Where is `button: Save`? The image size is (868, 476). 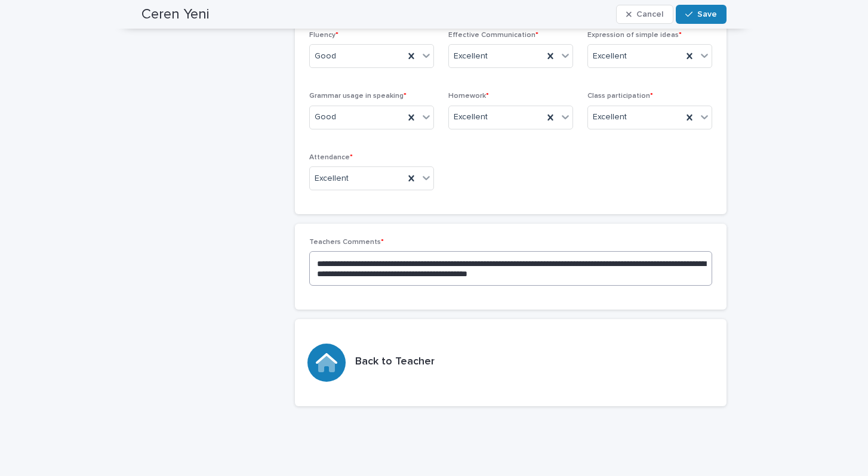 button: Save is located at coordinates (701, 14).